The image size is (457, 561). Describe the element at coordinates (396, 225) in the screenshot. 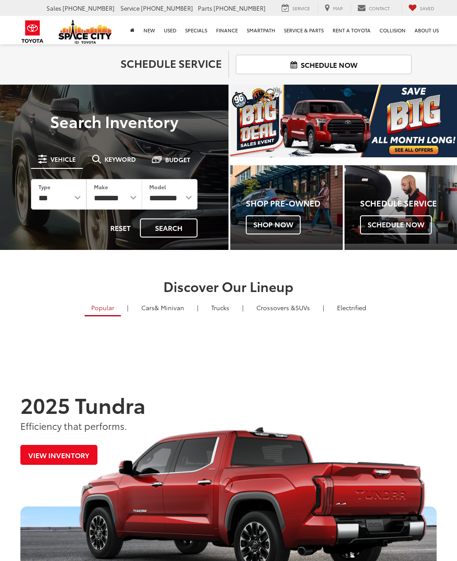

I see `span: Schedule Now` at that location.